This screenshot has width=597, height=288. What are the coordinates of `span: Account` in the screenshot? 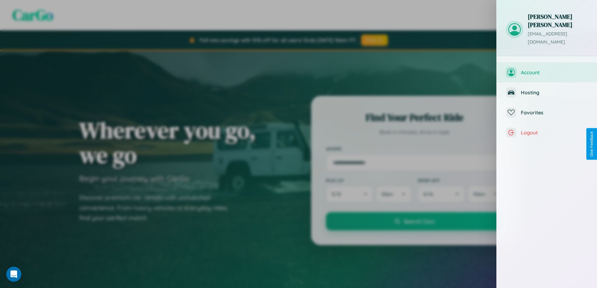 It's located at (554, 72).